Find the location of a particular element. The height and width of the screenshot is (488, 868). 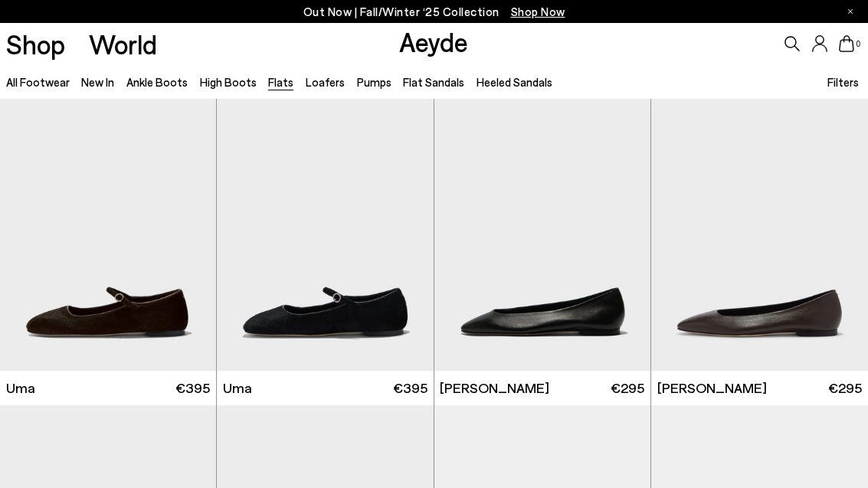

span: 0 is located at coordinates (858, 44).